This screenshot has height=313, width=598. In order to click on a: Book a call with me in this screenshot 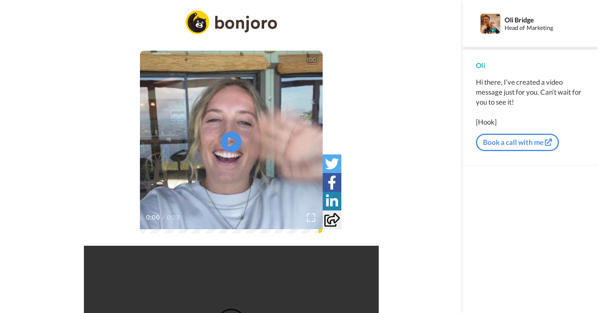, I will do `click(517, 142)`.